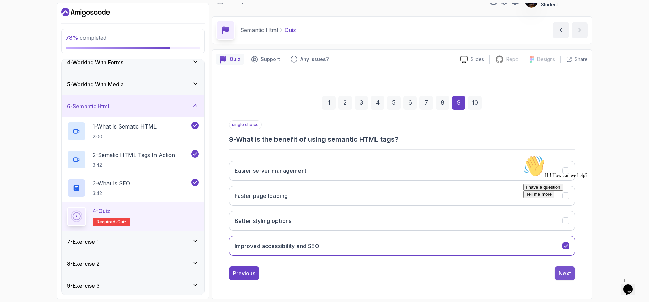 The width and height of the screenshot is (649, 302). Describe the element at coordinates (83, 264) in the screenshot. I see `h3: 8 - Exercise 2` at that location.